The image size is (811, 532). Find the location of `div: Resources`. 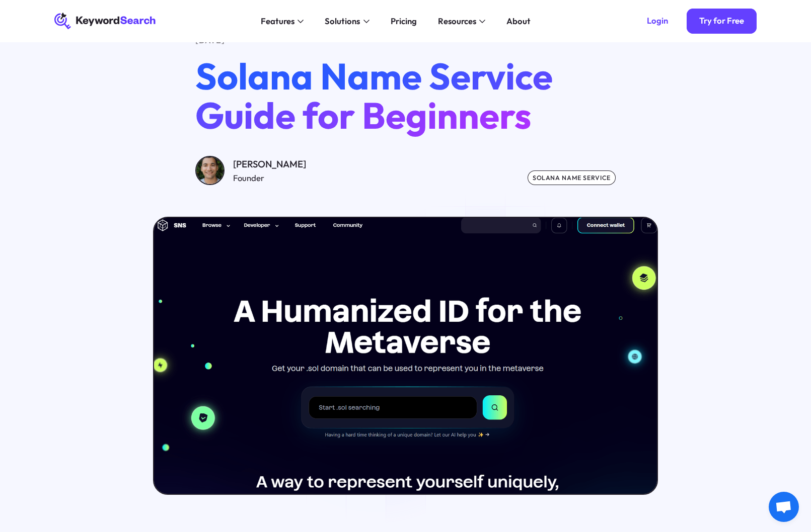

div: Resources is located at coordinates (457, 21).